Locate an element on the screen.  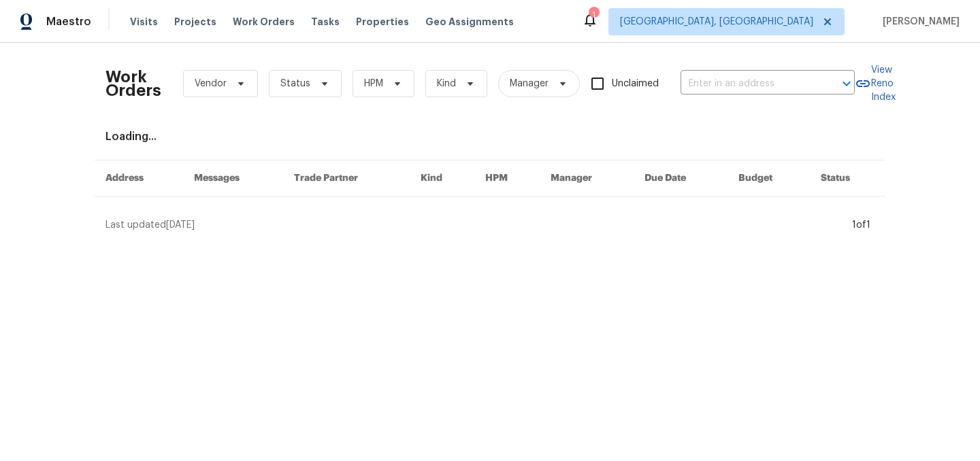
th: Status is located at coordinates (847, 178).